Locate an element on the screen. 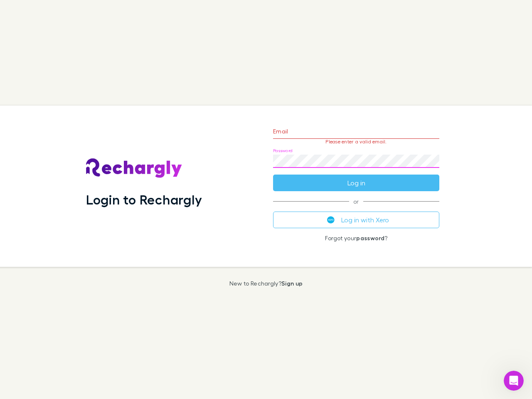 This screenshot has width=532, height=399. p: New to Rechargly? is located at coordinates (266, 284).